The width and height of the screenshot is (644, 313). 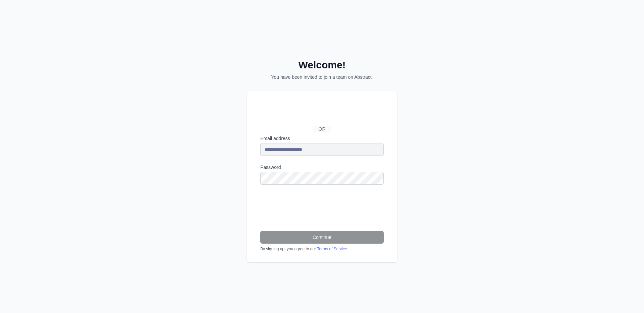 What do you see at coordinates (322, 249) in the screenshot?
I see `div: By signing up, you agree to our .` at bounding box center [322, 249].